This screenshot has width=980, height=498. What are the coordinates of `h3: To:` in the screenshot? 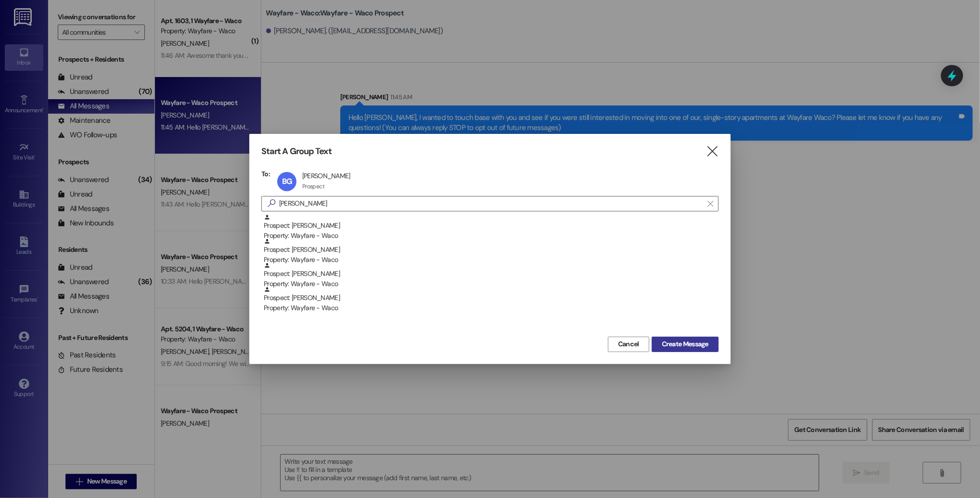 It's located at (265, 174).